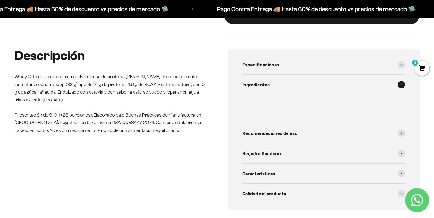 The height and width of the screenshot is (218, 434). Describe the element at coordinates (324, 153) in the screenshot. I see `summary: Registro Sanitario` at that location.